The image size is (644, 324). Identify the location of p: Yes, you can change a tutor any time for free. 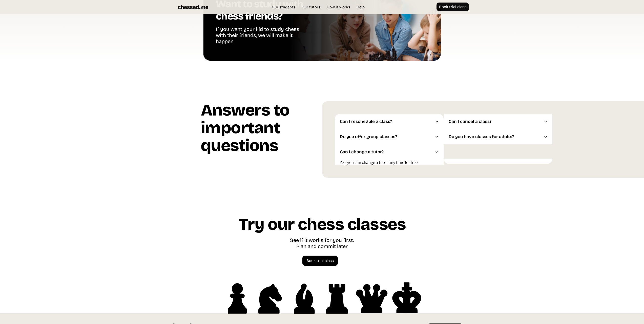
(389, 163).